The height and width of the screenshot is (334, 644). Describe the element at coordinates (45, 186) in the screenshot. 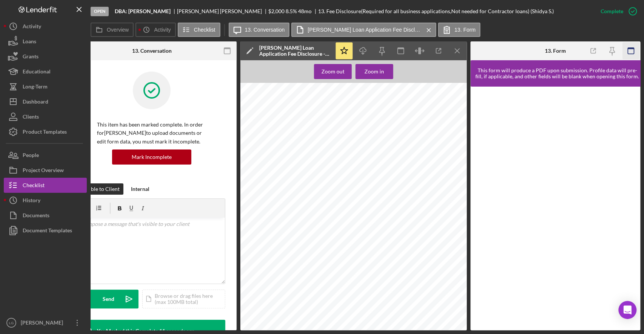

I see `a: Checklist` at that location.